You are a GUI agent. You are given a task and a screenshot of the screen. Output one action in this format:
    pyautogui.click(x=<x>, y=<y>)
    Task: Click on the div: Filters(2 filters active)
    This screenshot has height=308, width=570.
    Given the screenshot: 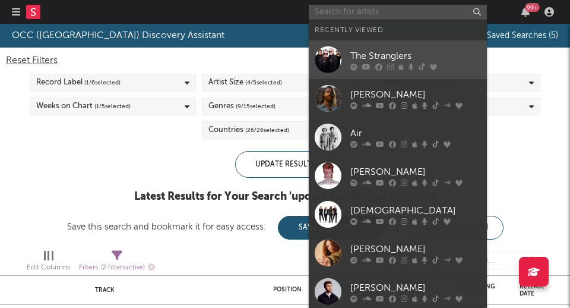 What is the action you would take?
    pyautogui.click(x=117, y=263)
    